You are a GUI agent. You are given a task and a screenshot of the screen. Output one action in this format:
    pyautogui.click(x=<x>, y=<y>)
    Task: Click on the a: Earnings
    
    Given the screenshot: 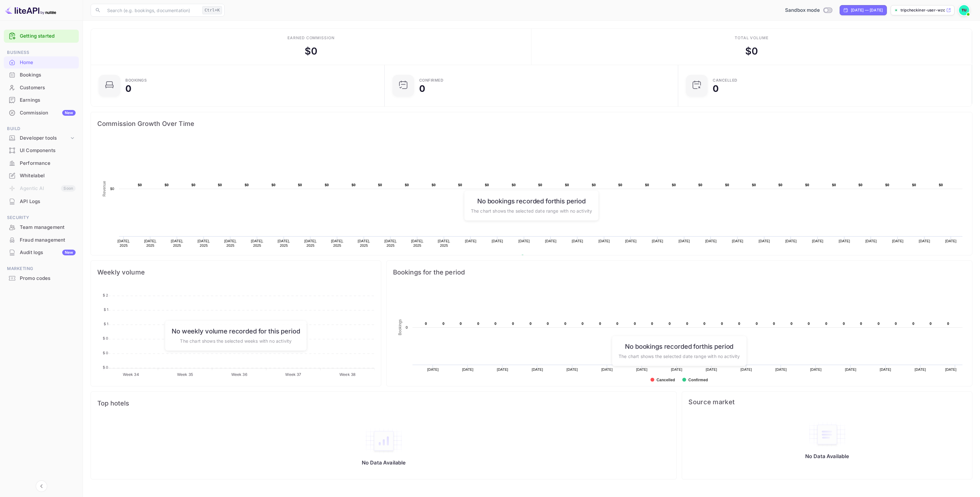 What is the action you would take?
    pyautogui.click(x=41, y=100)
    